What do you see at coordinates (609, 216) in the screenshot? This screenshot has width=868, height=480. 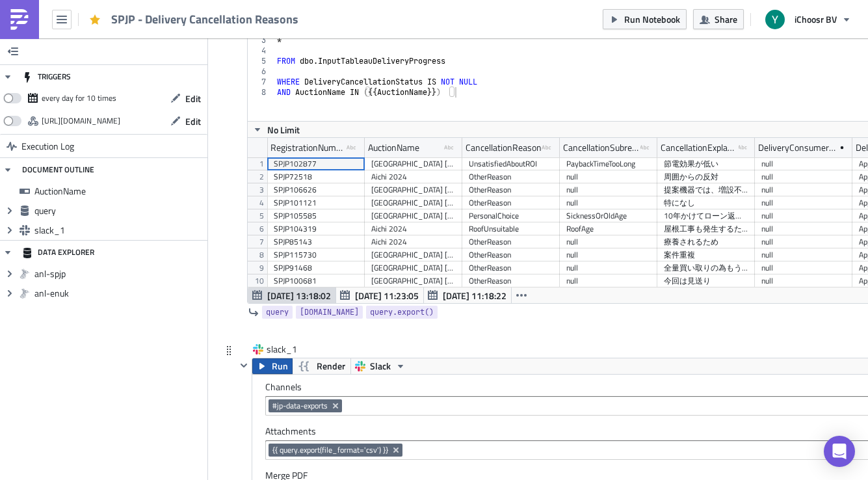 I see `div: SicknessOrOldAge` at bounding box center [609, 216].